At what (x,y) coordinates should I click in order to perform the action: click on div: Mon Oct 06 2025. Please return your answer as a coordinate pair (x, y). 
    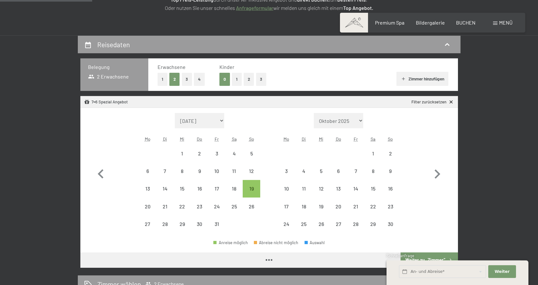
    Looking at the image, I should click on (148, 171).